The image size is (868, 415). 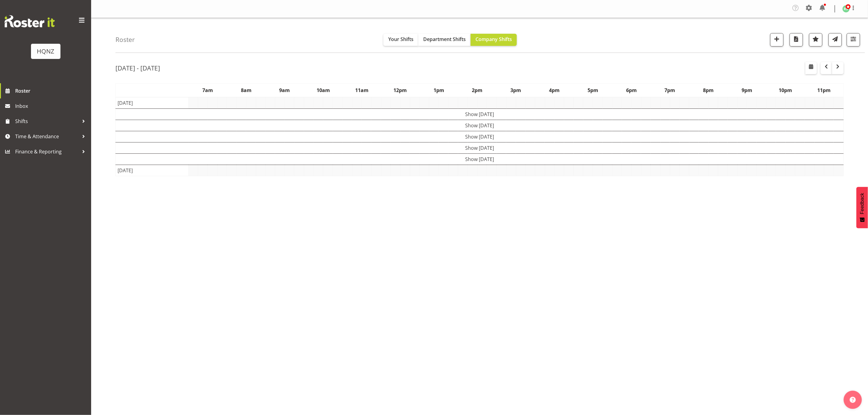 I want to click on button: Highlight an important date within the roster., so click(x=815, y=40).